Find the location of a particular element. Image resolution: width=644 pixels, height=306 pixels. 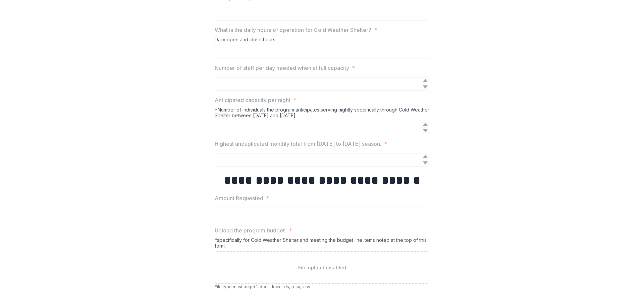

p: File type must be .pdf, .doc, .docx, .xls, .xlsx, .csv is located at coordinates (322, 287).